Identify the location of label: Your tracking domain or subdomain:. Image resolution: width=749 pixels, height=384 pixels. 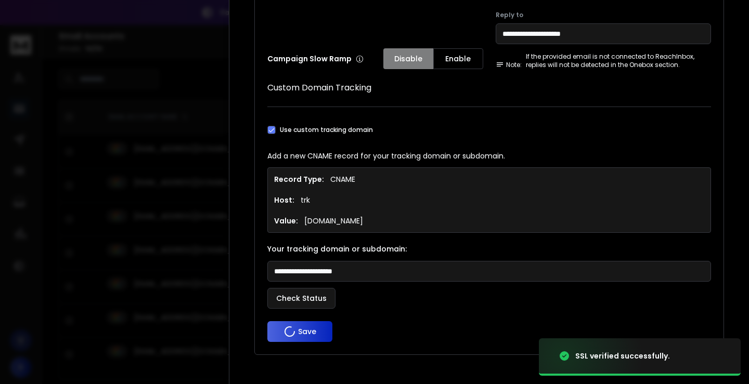
(489, 249).